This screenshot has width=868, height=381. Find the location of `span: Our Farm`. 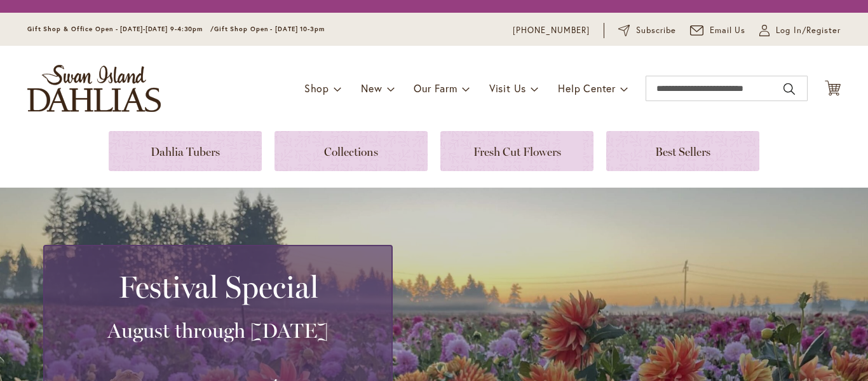

span: Our Farm is located at coordinates (435, 88).